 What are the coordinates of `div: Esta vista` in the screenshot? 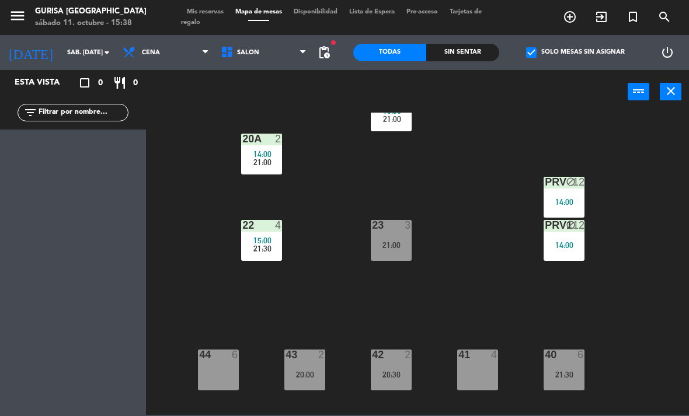 It's located at (45, 83).